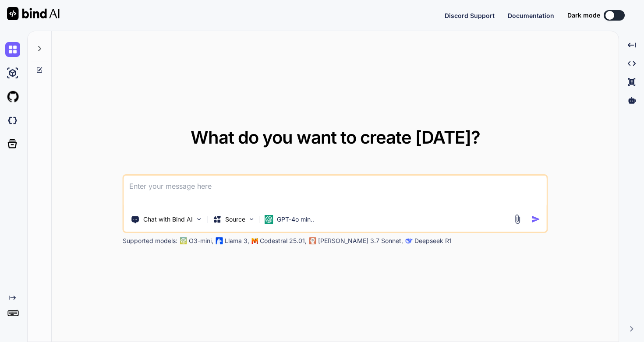 Image resolution: width=644 pixels, height=342 pixels. Describe the element at coordinates (150, 241) in the screenshot. I see `p: Supported models:` at that location.